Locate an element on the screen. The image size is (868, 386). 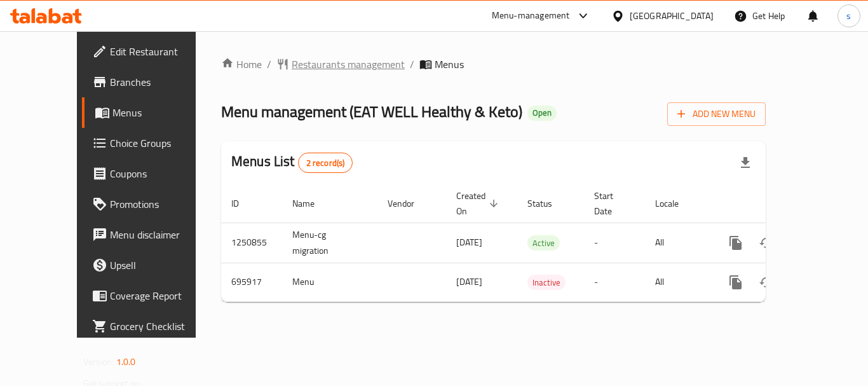
div: Open is located at coordinates (542, 114).